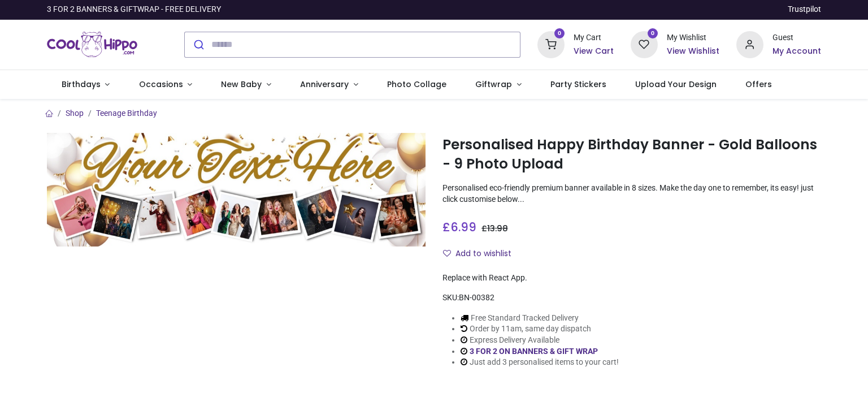 This screenshot has height=393, width=868. I want to click on span: 6.99, so click(464, 227).